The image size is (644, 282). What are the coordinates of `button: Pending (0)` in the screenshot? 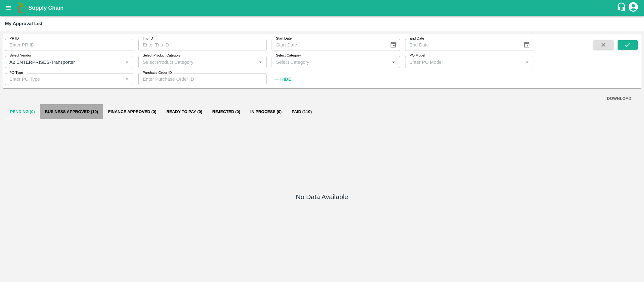 It's located at (22, 112).